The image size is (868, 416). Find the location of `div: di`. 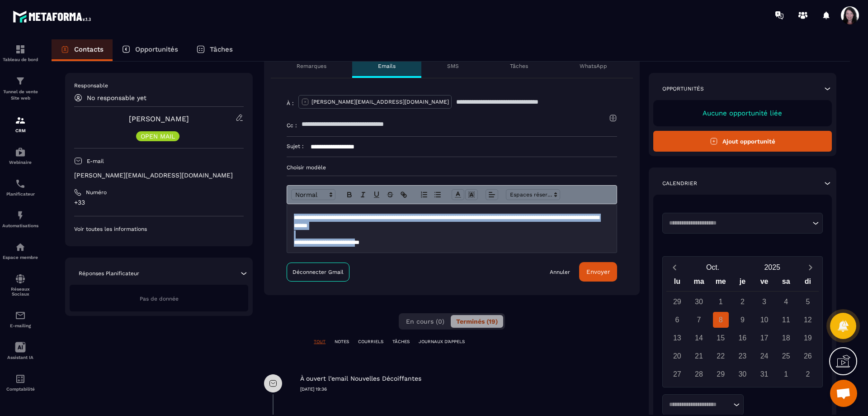

div: di is located at coordinates (808, 283).